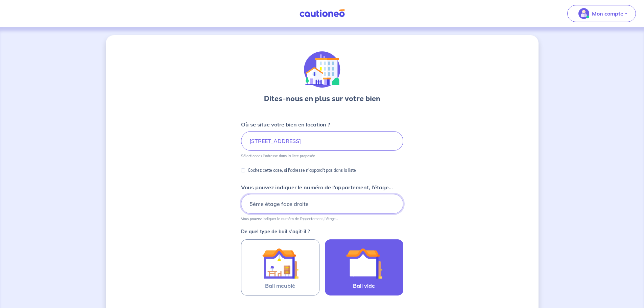 The height and width of the screenshot is (308, 644). What do you see at coordinates (285, 124) in the screenshot?
I see `p: Où se situe votre bien en location ?` at bounding box center [285, 124].